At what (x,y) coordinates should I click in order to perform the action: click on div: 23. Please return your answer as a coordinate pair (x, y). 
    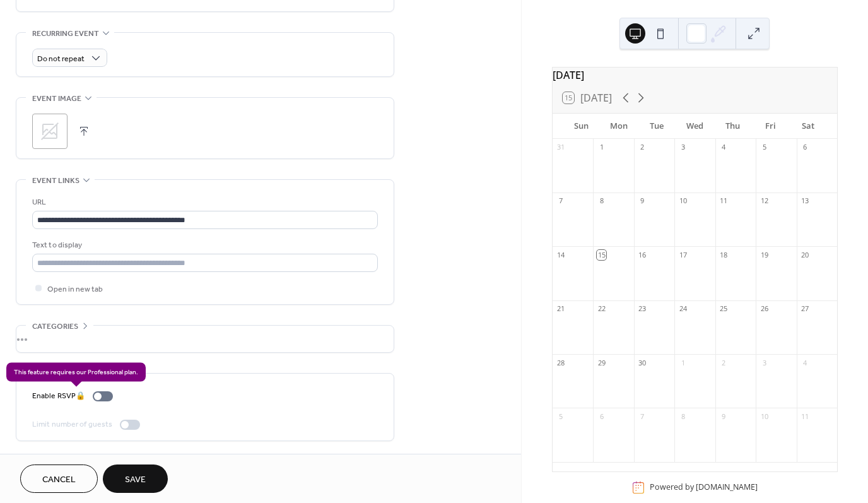
    Looking at the image, I should click on (643, 309).